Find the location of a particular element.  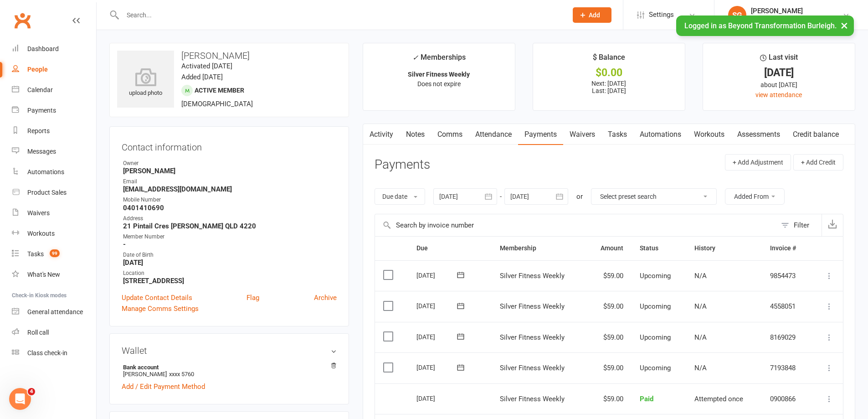

div: Mobile Number is located at coordinates (230, 200).